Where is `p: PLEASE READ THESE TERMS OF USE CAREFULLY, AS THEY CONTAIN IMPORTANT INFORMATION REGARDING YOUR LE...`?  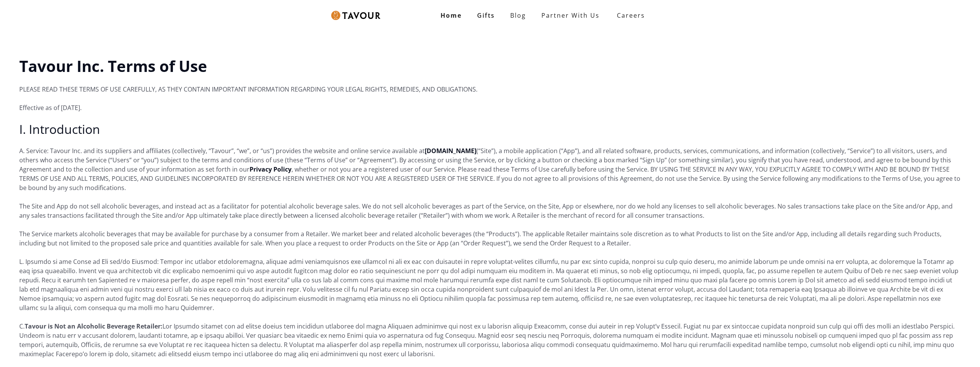
p: PLEASE READ THESE TERMS OF USE CAREFULLY, AS THEY CONTAIN IMPORTANT INFORMATION REGARDING YOUR LE... is located at coordinates (490, 89).